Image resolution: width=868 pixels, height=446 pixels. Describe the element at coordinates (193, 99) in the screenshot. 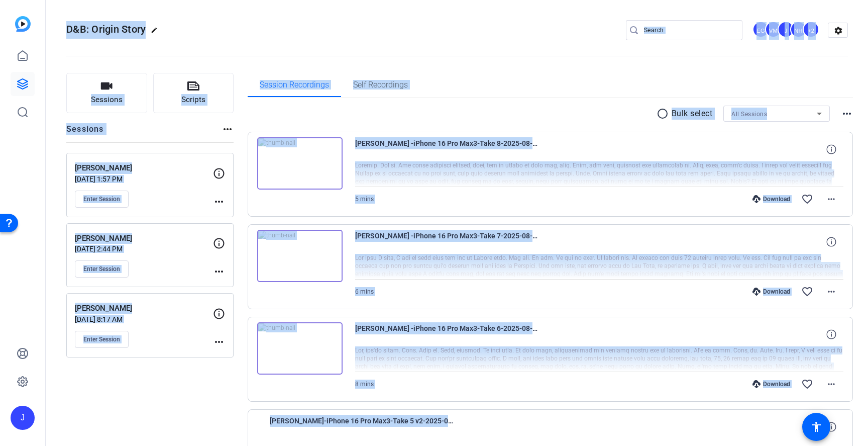

I see `span: Scripts` at that location.